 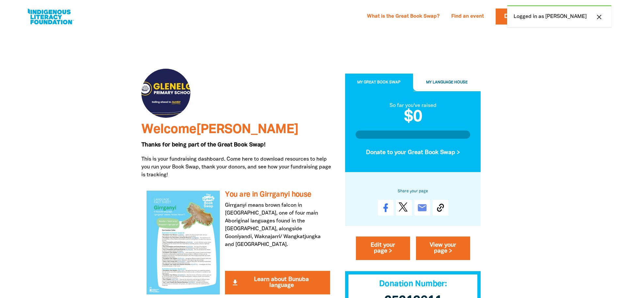 What do you see at coordinates (441, 208) in the screenshot?
I see `button: Copy Link` at bounding box center [441, 208].